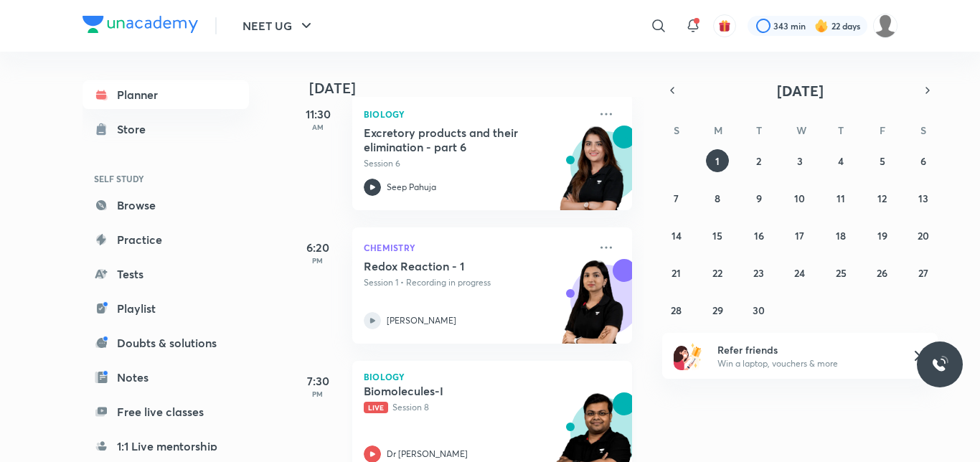 This screenshot has width=980, height=462. I want to click on button: September 5, 2025, so click(882, 160).